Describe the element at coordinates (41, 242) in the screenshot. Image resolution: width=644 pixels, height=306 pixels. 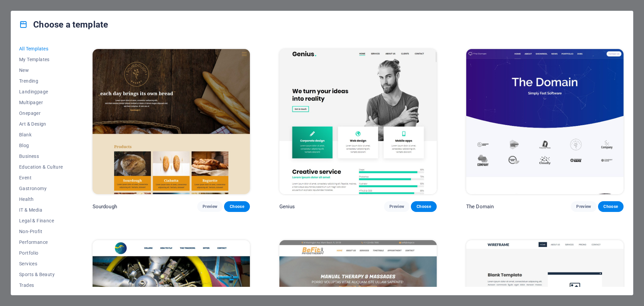
I see `button: Performance` at that location.